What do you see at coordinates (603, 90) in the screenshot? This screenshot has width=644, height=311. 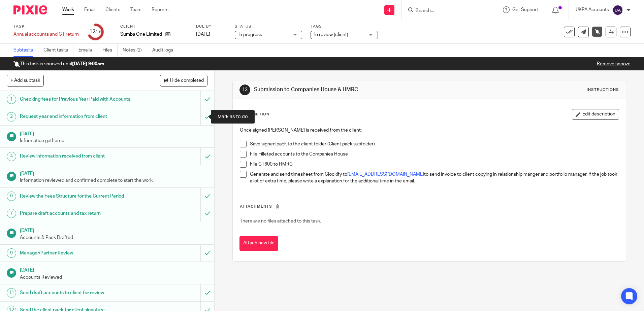 I see `div: Instructions` at bounding box center [603, 90].